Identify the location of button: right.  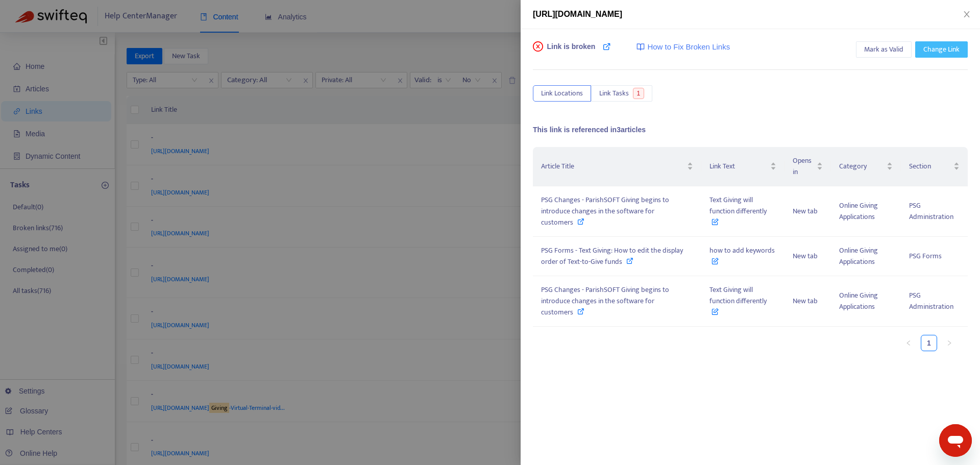
(949, 343).